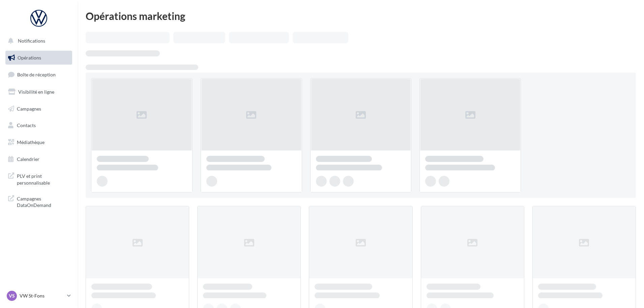  What do you see at coordinates (28, 159) in the screenshot?
I see `span: Calendrier` at bounding box center [28, 159].